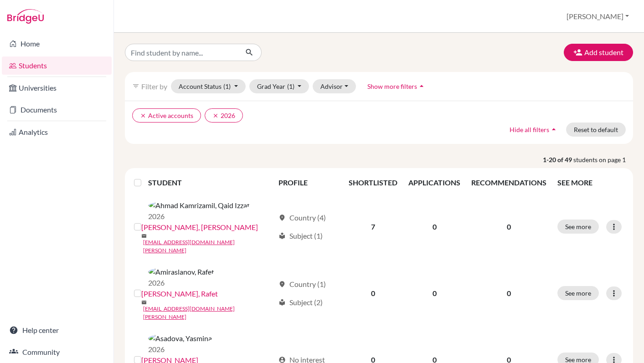 The image size is (644, 363). I want to click on i: filter_list, so click(136, 86).